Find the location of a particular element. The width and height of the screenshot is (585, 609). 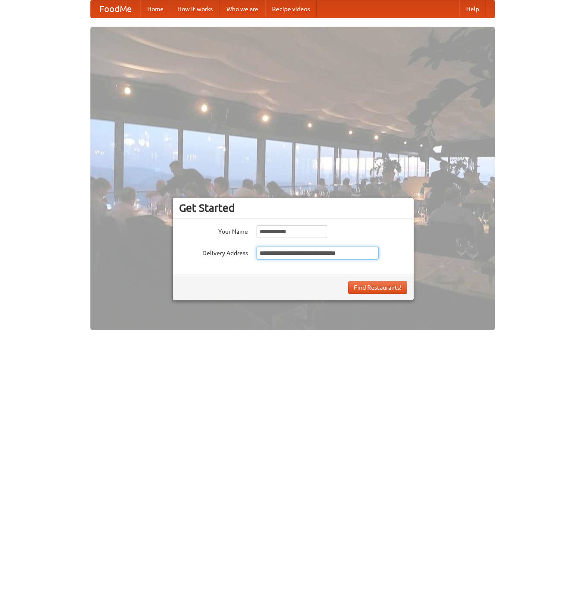

a: Help is located at coordinates (472, 9).